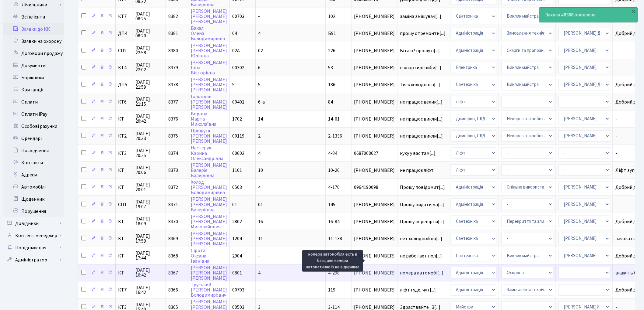 The width and height of the screenshot is (644, 310). I want to click on span: КТ2, so click(124, 136).